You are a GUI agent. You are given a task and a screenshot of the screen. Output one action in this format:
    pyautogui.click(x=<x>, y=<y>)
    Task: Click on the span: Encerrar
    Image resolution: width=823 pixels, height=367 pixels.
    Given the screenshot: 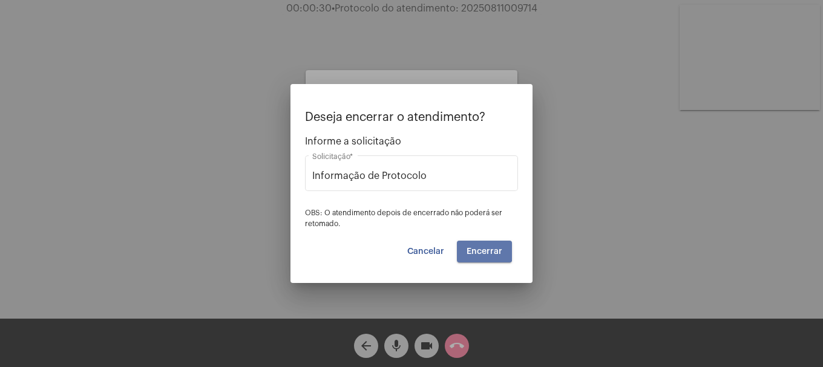 What is the action you would take?
    pyautogui.click(x=484, y=252)
    